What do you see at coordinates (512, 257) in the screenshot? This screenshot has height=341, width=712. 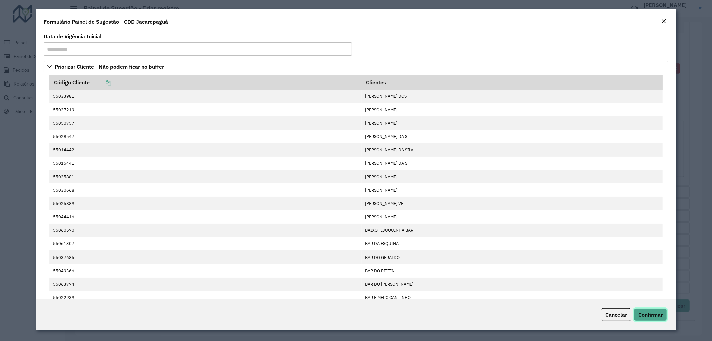 I see `td: BAR DO GERALDO` at bounding box center [512, 257].